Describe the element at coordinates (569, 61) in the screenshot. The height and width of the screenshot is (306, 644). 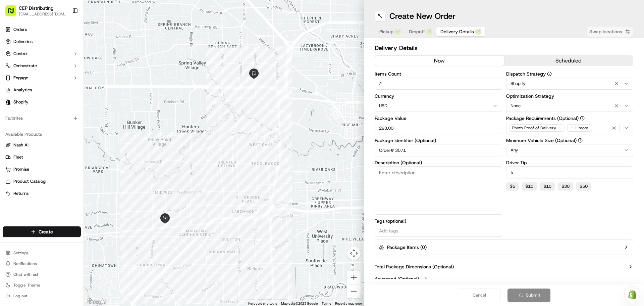
I see `button: scheduled` at that location.